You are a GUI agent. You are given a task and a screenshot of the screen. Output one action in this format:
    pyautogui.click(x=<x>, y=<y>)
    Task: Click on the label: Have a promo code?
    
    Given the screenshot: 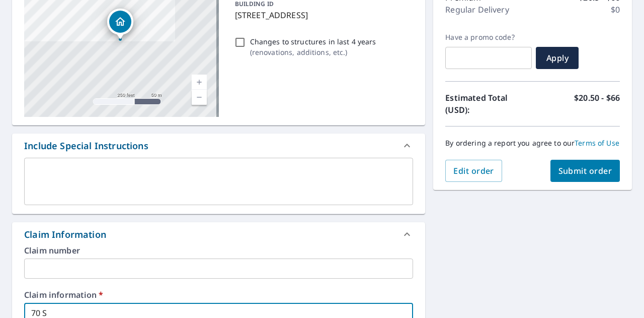 What is the action you would take?
    pyautogui.click(x=488, y=37)
    